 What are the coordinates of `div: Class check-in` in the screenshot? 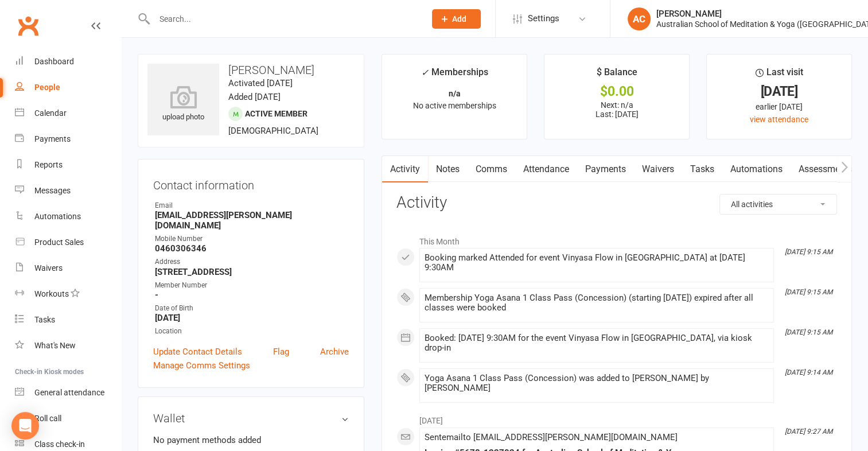 It's located at (59, 444).